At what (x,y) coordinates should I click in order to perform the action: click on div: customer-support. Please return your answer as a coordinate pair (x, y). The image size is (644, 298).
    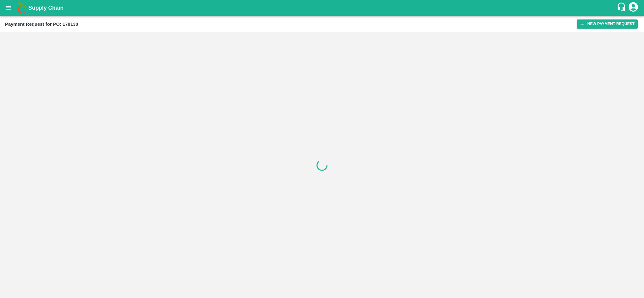
    Looking at the image, I should click on (622, 8).